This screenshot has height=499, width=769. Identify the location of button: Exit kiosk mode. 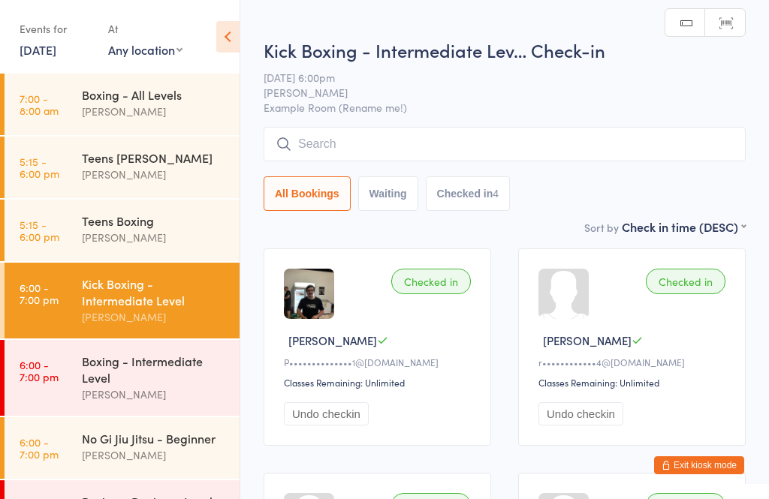
(699, 465).